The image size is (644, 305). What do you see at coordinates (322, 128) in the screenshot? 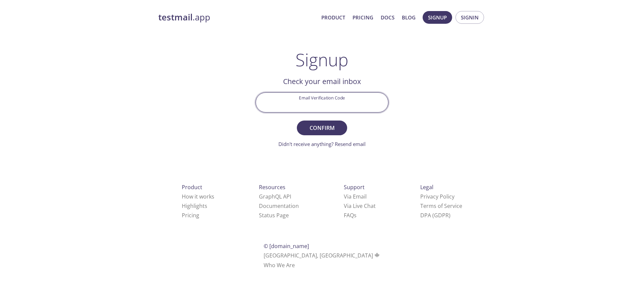
I see `span: Confirm` at bounding box center [322, 128].